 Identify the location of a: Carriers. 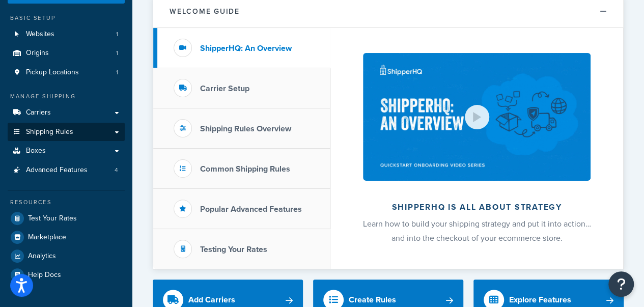
(66, 112).